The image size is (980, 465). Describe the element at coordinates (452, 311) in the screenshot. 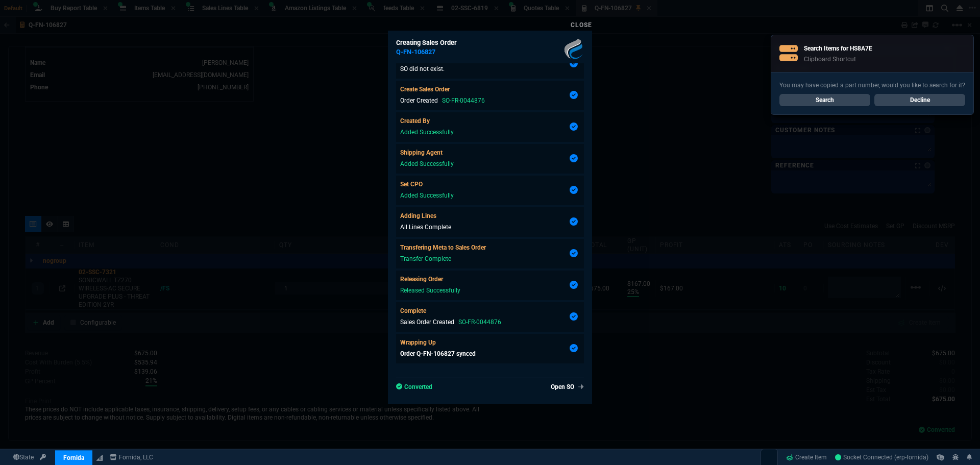

I see `p: Complete` at that location.